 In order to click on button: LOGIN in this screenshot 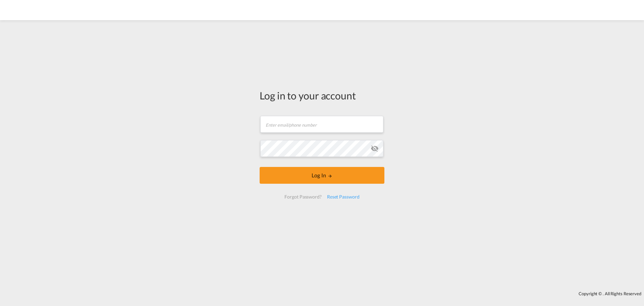, I will do `click(322, 175)`.